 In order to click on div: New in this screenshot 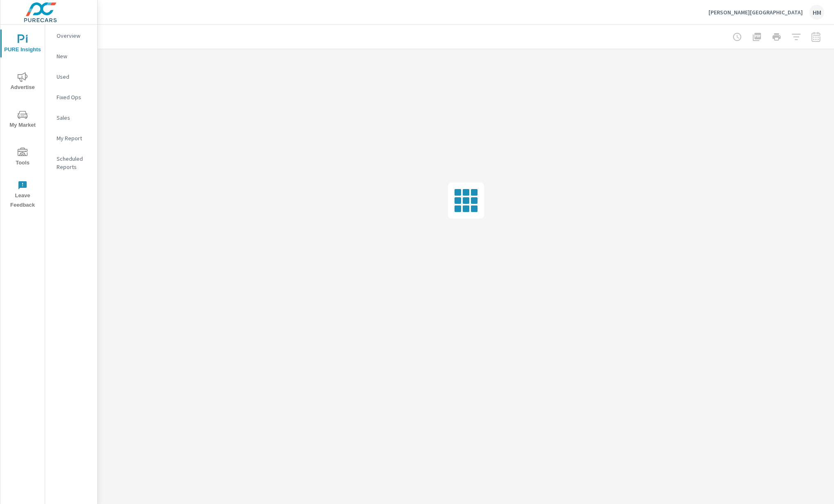, I will do `click(71, 57)`.